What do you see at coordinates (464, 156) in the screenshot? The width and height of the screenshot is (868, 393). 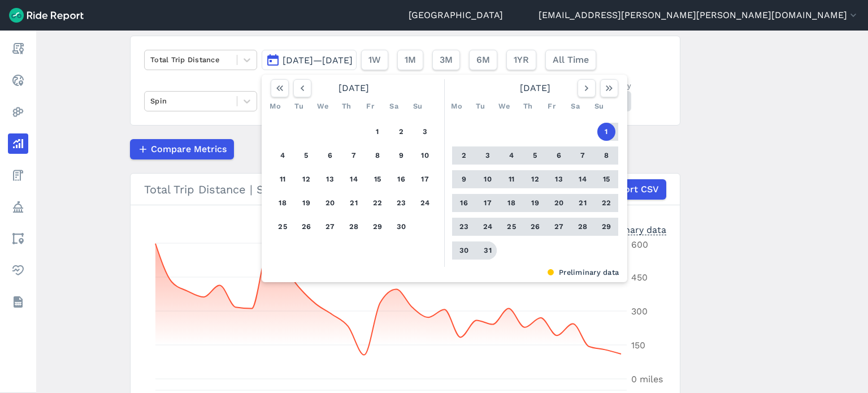 I see `button: 2` at bounding box center [464, 156].